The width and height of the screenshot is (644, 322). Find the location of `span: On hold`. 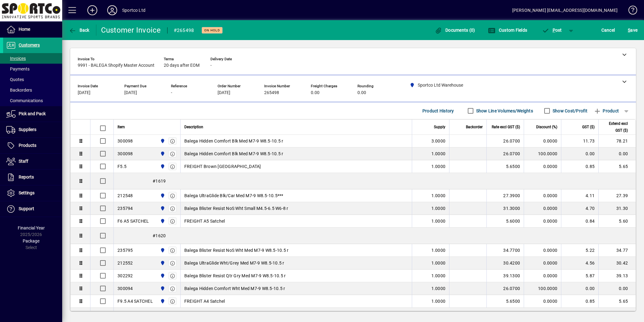

span: On hold is located at coordinates (212, 30).